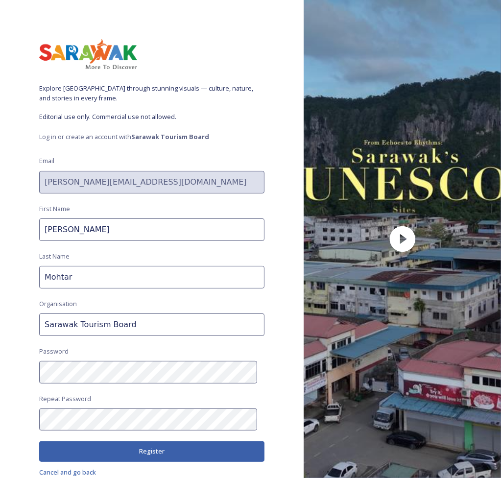 The width and height of the screenshot is (501, 478). Describe the element at coordinates (152, 277) in the screenshot. I see `input: Doe` at that location.